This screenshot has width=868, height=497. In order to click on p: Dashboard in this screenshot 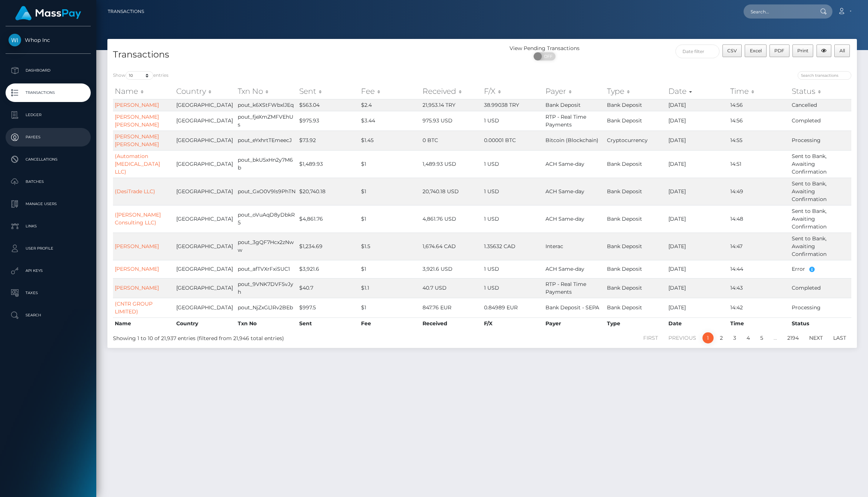, I will do `click(48, 70)`.